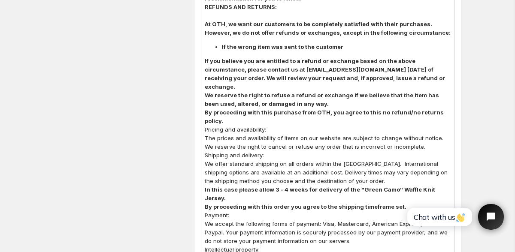 The image size is (515, 252). I want to click on strong: In this case please allow 3 - 4 weeks for delivery of the "Green Camo" Waffle Knit Jersey., so click(320, 194).